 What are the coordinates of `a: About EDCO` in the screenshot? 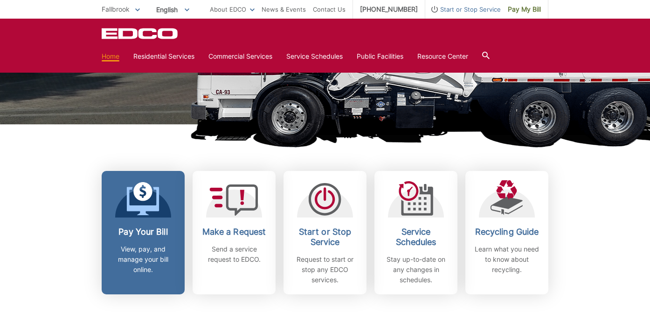 It's located at (232, 9).